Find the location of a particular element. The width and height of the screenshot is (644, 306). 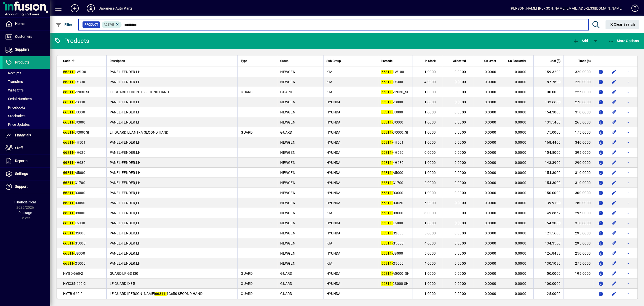

span: 2P030_SH is located at coordinates (395, 92).